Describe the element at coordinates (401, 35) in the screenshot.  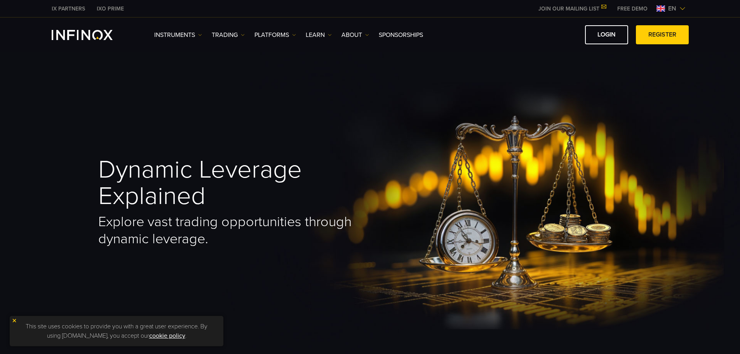
I see `a: SPONSORSHIPS` at that location.